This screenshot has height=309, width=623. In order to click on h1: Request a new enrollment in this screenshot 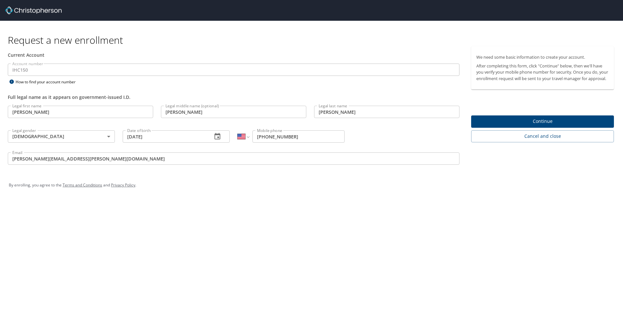, I will do `click(314, 40)`.